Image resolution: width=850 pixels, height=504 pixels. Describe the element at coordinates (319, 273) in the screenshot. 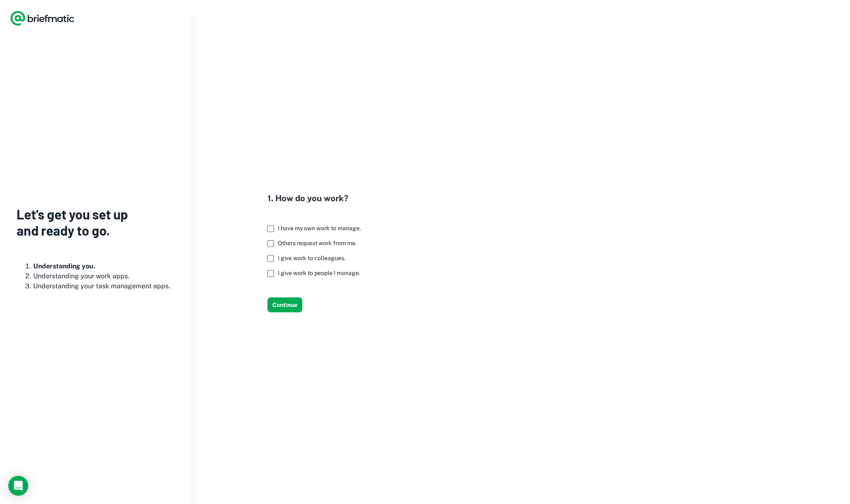

I see `span: I give work to people I manage.` at that location.